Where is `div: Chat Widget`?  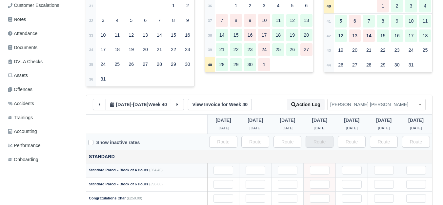 div: Chat Widget is located at coordinates (426, 189).